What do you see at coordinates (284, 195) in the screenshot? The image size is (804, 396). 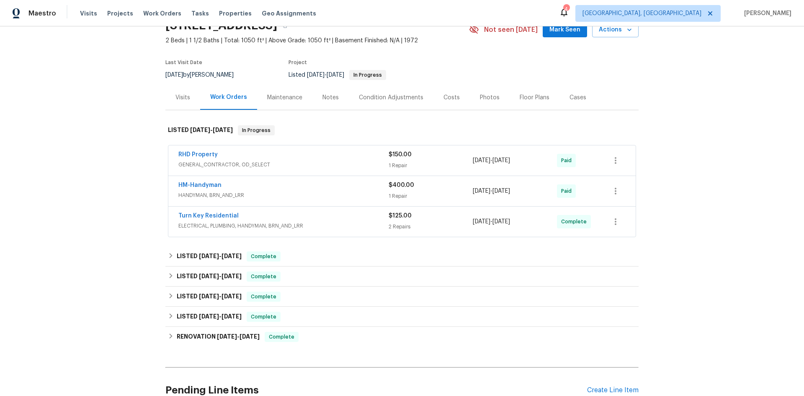 I see `span: HANDYMAN, BRN_AND_LRR` at bounding box center [284, 195].